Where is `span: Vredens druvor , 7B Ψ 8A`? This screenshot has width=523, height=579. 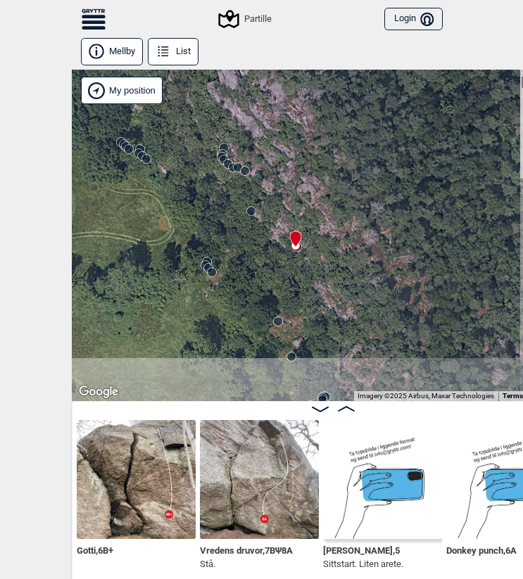
span: Vredens druvor , 7B Ψ 8A is located at coordinates (246, 549).